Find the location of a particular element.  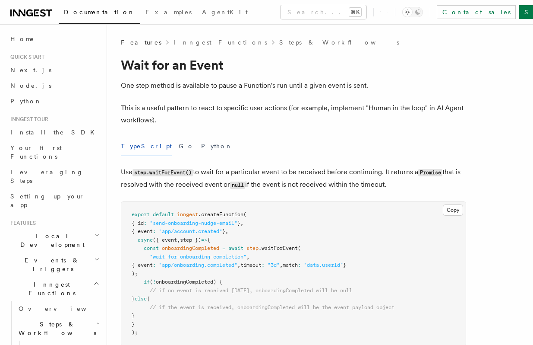

span: Inngest tour is located at coordinates (28, 119).